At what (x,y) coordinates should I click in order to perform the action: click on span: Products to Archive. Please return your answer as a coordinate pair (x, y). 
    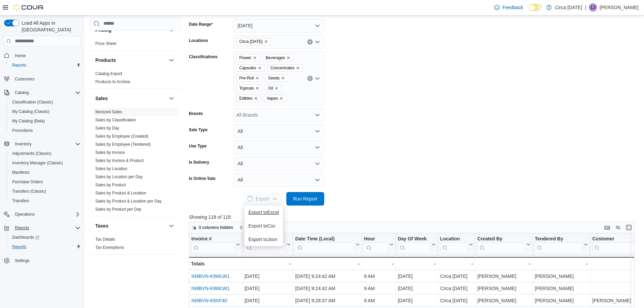
    Looking at the image, I should click on (113, 82).